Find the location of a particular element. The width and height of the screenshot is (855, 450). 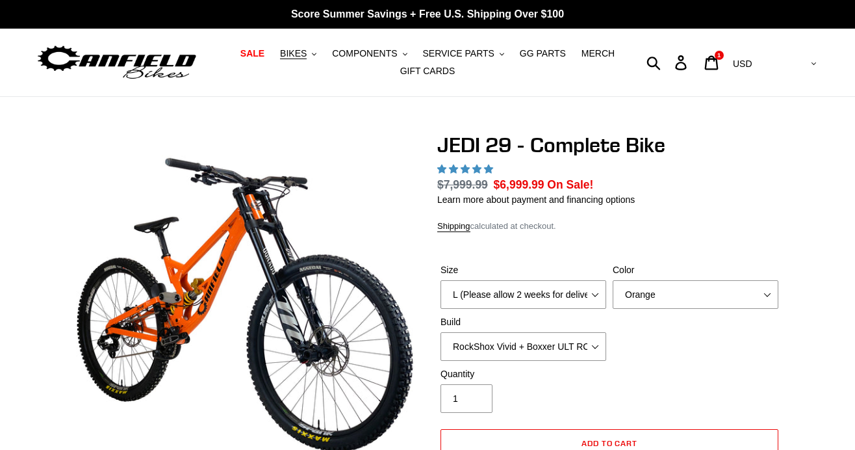

s: $7,999.99 is located at coordinates (463, 185).